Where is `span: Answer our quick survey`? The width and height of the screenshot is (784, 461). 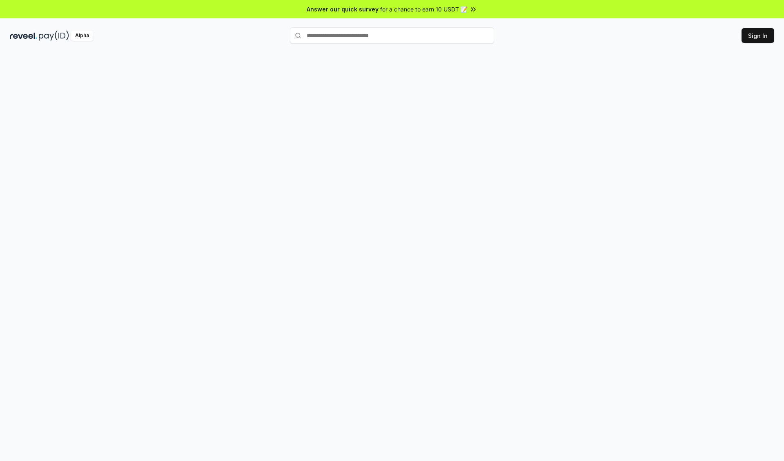
span: Answer our quick survey is located at coordinates (342, 9).